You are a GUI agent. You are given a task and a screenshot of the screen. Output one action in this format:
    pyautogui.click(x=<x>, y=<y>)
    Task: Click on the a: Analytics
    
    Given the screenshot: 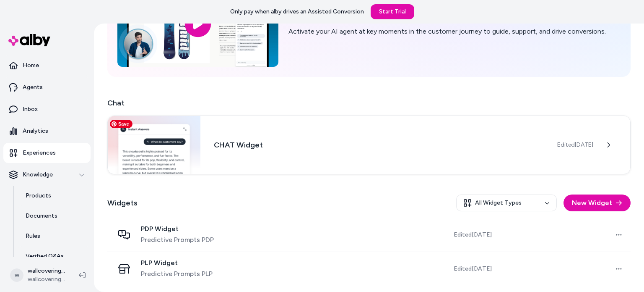 What is the action you would take?
    pyautogui.click(x=47, y=131)
    